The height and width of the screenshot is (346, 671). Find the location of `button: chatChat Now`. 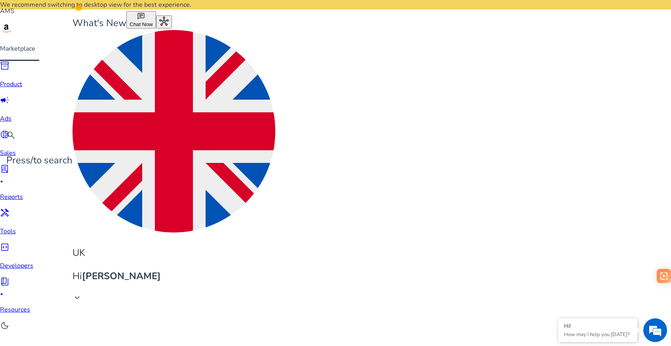

button: chatChat Now is located at coordinates (141, 20).